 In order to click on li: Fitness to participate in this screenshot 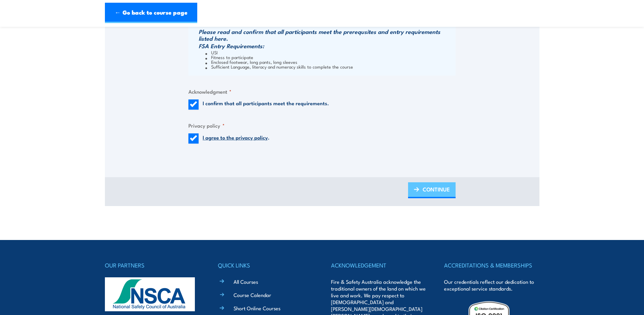, I will do `click(330, 57)`.